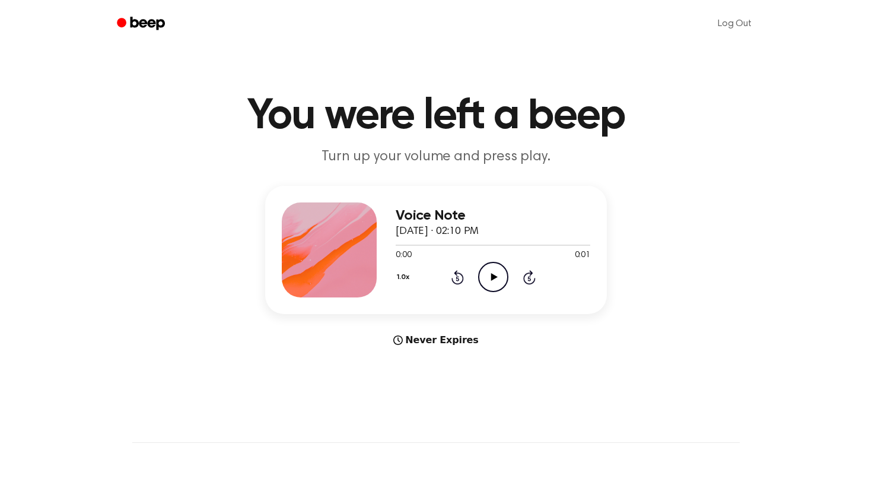 The image size is (872, 494). What do you see at coordinates (436, 157) in the screenshot?
I see `p: Turn up your volume and press play.` at bounding box center [436, 157].